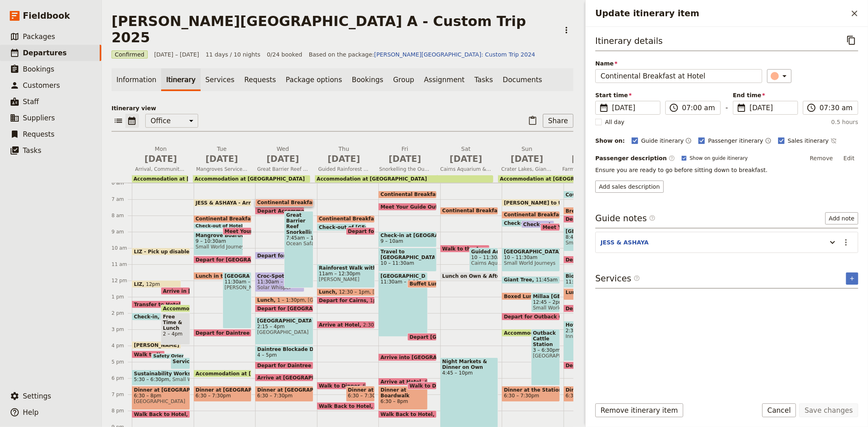  What do you see at coordinates (602, 195) in the screenshot?
I see `span: Cow Milking and Animals` at bounding box center [602, 195].